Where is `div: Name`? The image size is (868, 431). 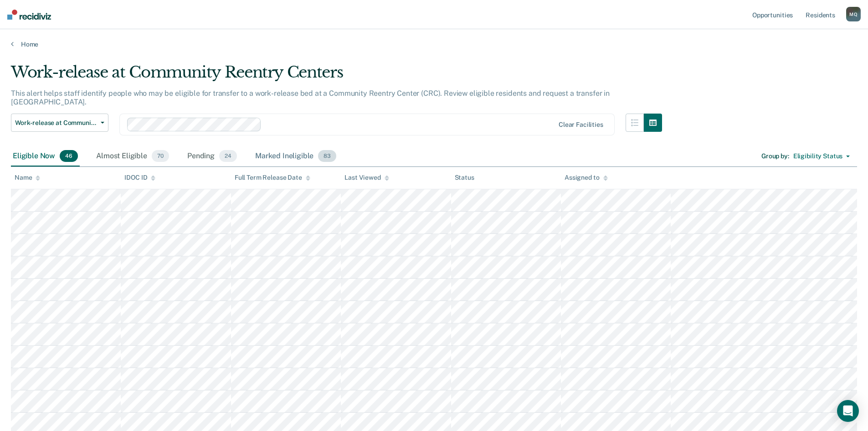
div: Name is located at coordinates (27, 177).